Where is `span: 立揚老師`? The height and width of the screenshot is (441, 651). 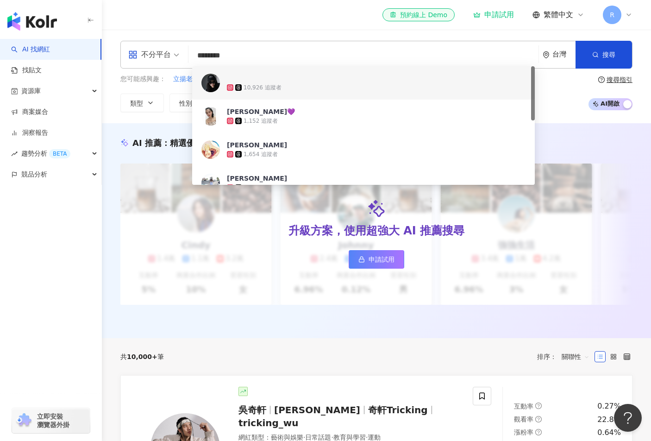 span: 立揚老師 is located at coordinates (186, 79).